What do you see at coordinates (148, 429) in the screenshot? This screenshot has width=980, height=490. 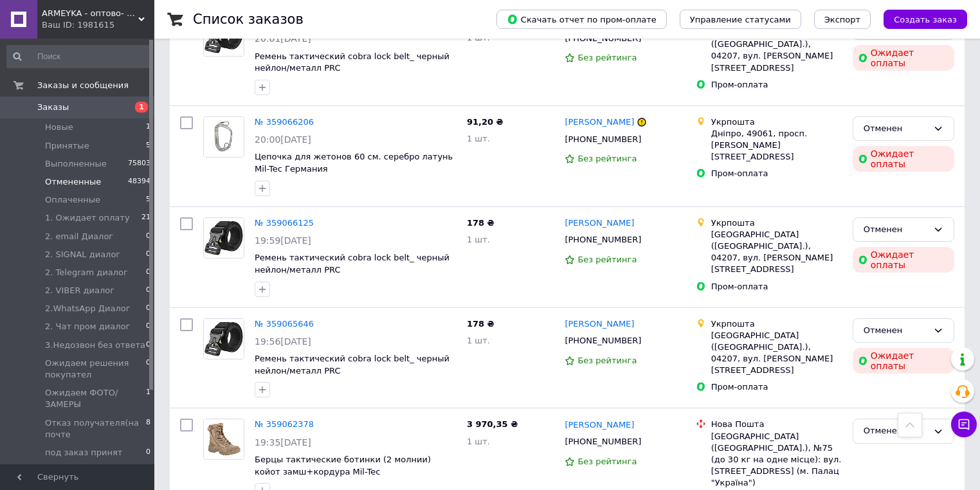 I see `span: 8` at bounding box center [148, 429].